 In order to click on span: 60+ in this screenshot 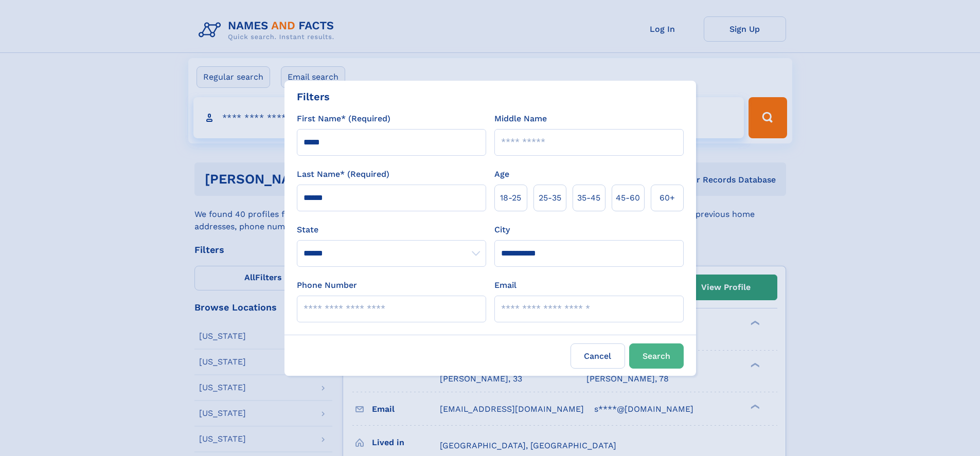, I will do `click(667, 198)`.